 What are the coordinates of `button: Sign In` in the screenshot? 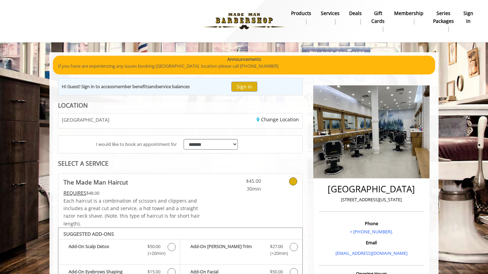 It's located at (245, 86).